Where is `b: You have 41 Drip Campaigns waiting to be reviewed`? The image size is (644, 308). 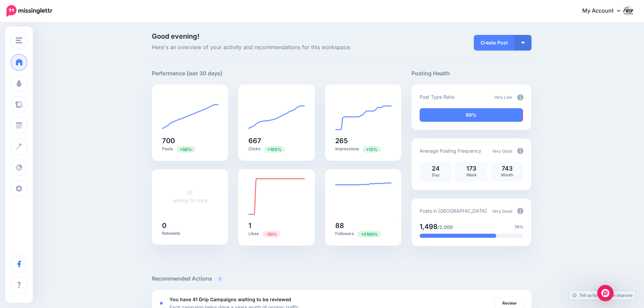 b: You have 41 Drip Campaigns waiting to be reviewed is located at coordinates (230, 299).